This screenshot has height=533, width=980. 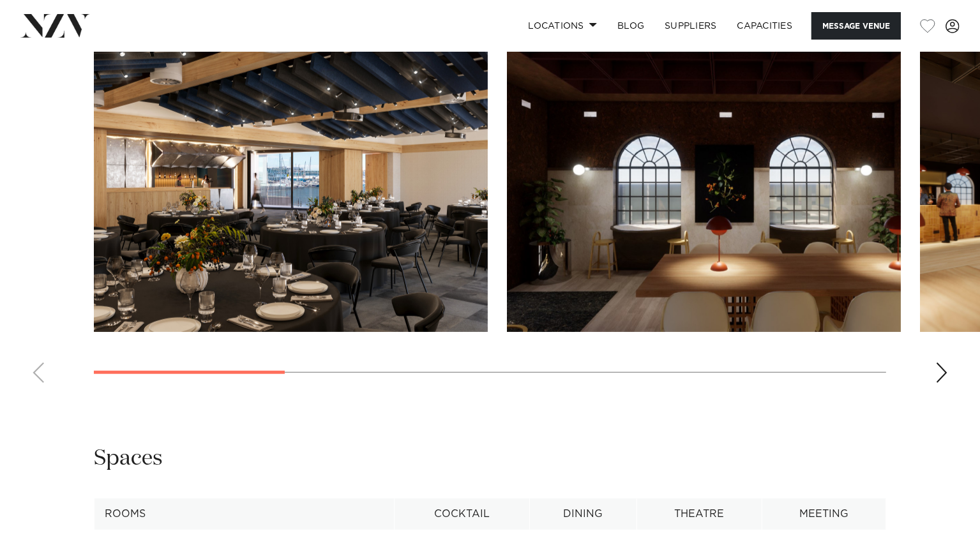 I want to click on swiper-slide: 2 / 8, so click(x=703, y=187).